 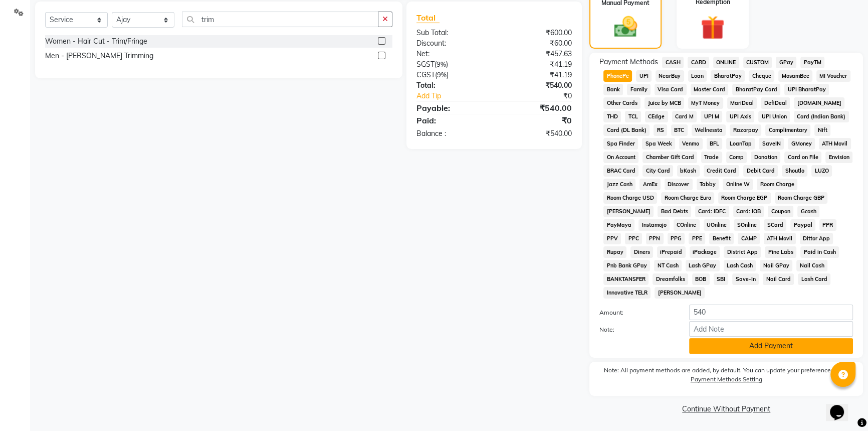 I want to click on span: Paypal, so click(x=802, y=225).